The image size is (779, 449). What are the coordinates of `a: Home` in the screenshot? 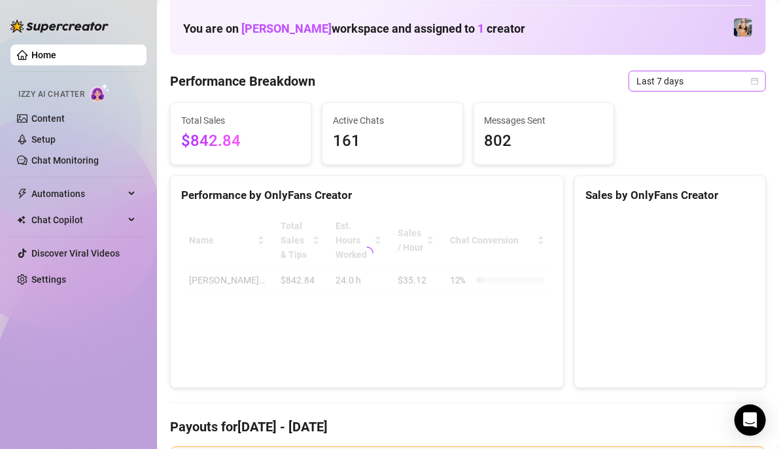 It's located at (44, 55).